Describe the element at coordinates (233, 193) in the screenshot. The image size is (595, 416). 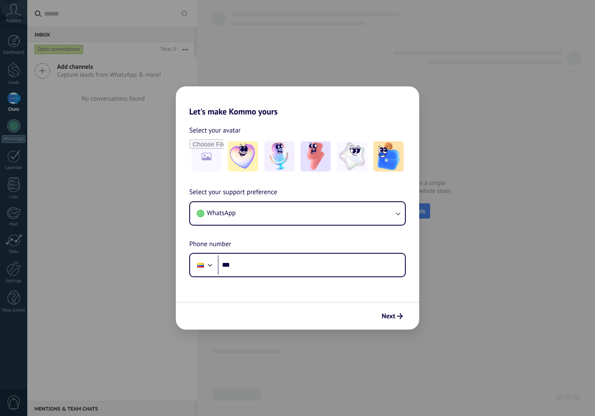
I see `span: Select your support preference` at that location.